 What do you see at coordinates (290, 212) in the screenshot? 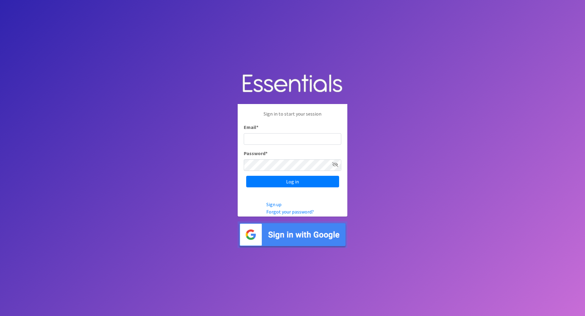
I see `a: Forgot your password?` at bounding box center [290, 212].